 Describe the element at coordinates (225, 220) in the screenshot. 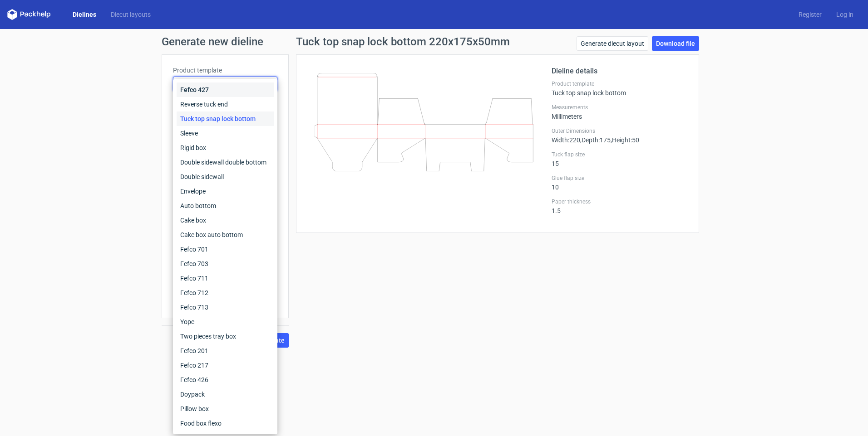

I see `div: Cake box` at that location.